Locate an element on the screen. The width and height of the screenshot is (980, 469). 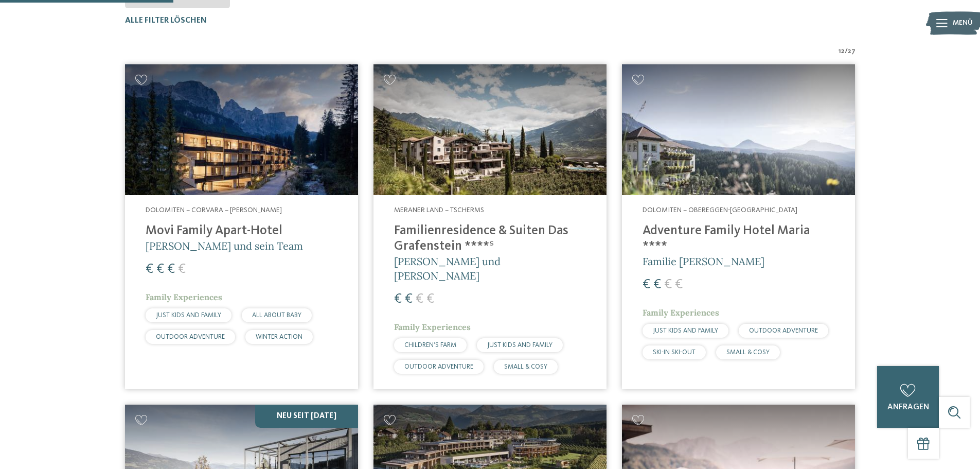
span: ALL ABOUT BABY is located at coordinates (277, 315).